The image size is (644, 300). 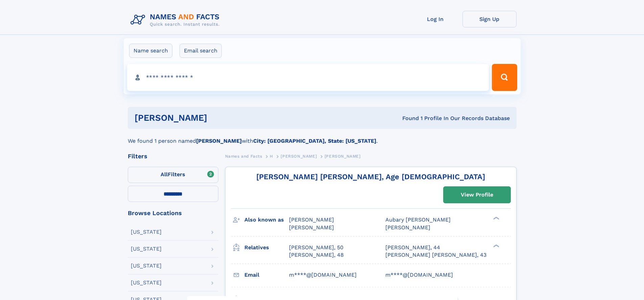 What do you see at coordinates (407, 118) in the screenshot?
I see `div: Found 1 Profile In Our Records Database` at bounding box center [407, 118].